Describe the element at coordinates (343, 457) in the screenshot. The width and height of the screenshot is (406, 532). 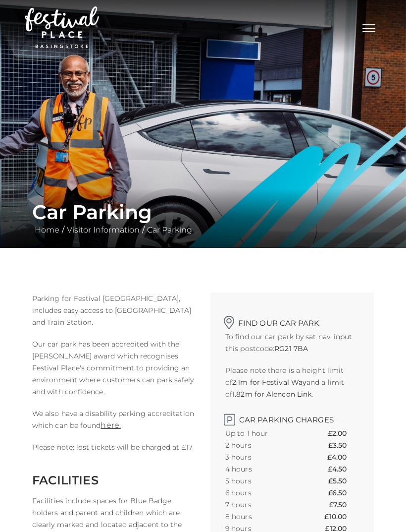
I see `th: £4.00` at that location.